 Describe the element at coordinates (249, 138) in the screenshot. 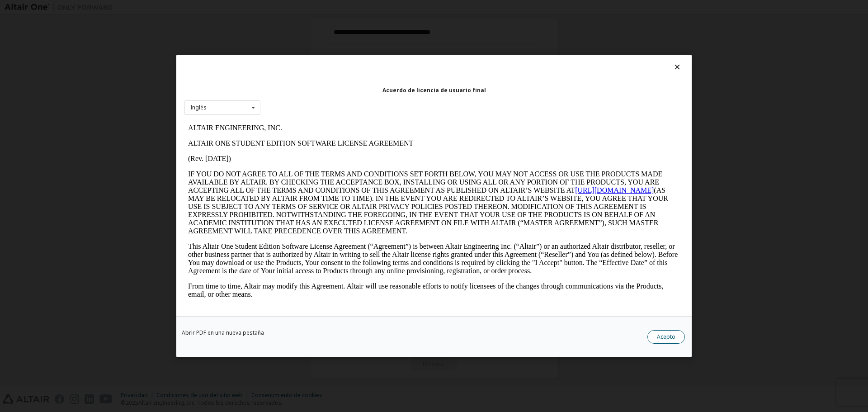

I see `p: This Altair One Student Edition Software License Agreement (“Agreement”) is between Altair Engine...` at that location.